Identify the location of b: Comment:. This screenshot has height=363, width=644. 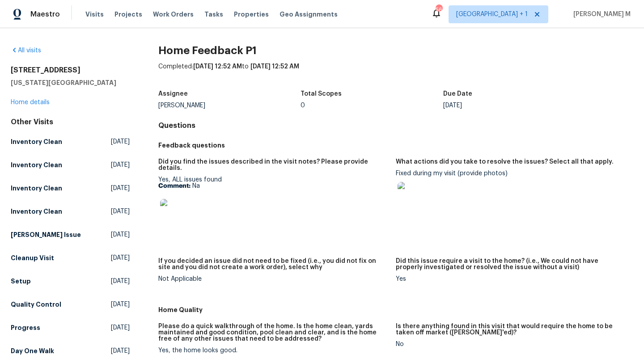
(174, 186).